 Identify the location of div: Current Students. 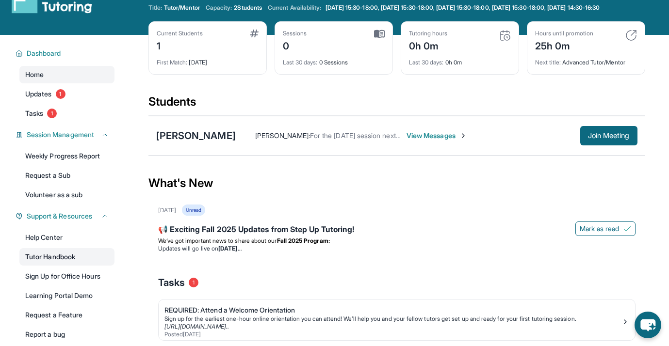
(179, 33).